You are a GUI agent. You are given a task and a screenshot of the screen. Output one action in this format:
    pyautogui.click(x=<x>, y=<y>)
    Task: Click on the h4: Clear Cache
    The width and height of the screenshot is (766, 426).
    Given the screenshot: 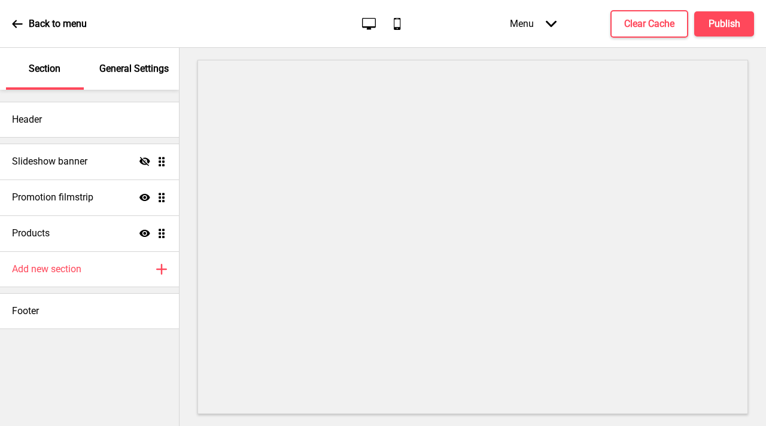 What is the action you would take?
    pyautogui.click(x=650, y=24)
    